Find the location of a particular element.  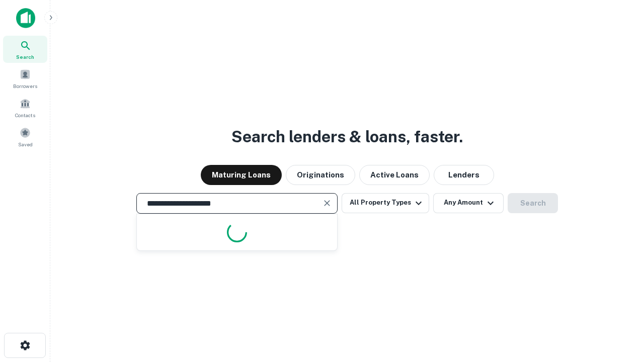

span: Borrowers is located at coordinates (25, 86).